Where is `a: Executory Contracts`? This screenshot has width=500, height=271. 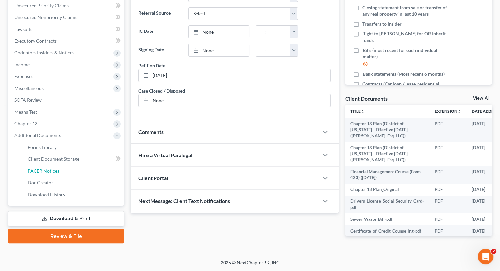
a: Executory Contracts is located at coordinates (66, 41).